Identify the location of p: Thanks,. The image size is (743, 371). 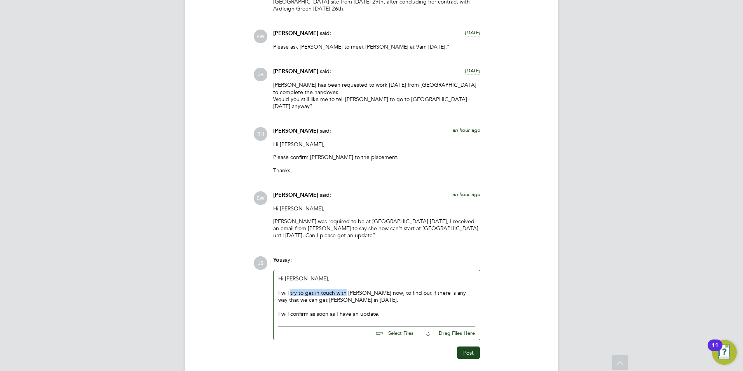
(377, 170).